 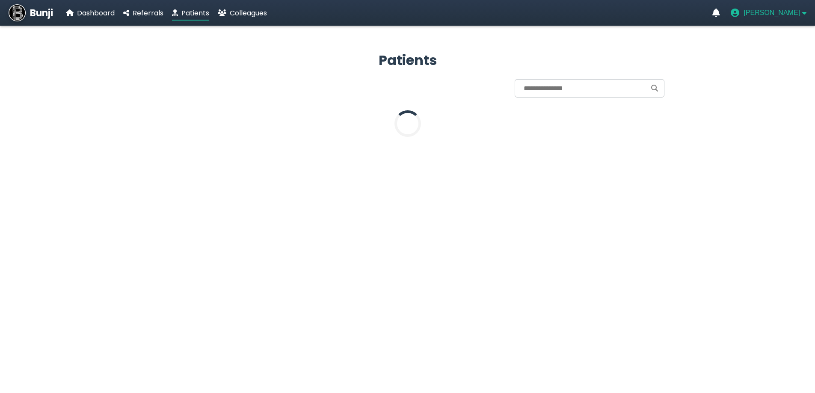 What do you see at coordinates (248, 13) in the screenshot?
I see `span: Colleagues` at bounding box center [248, 13].